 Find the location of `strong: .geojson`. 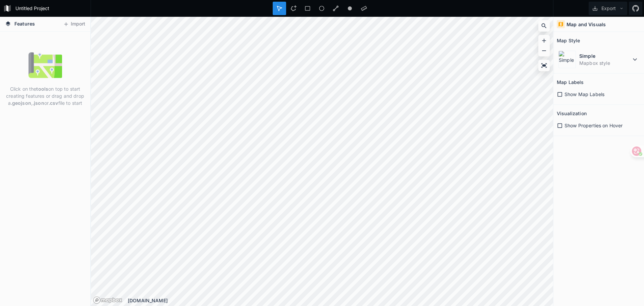

strong: .geojson is located at coordinates (21, 103).